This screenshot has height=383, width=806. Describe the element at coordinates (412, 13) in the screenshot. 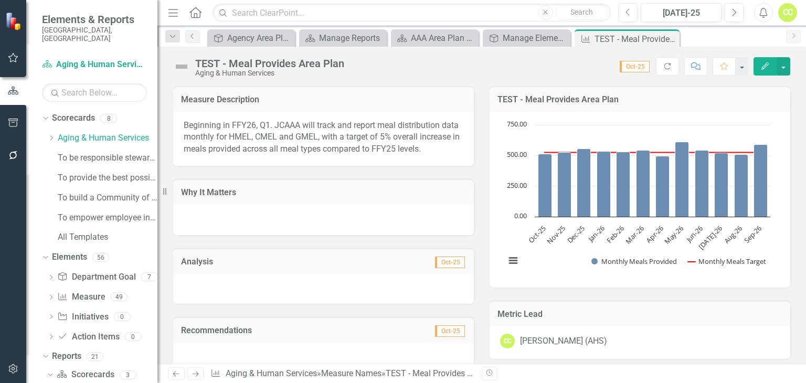

I see `input: Search ClearPoint...` at that location.